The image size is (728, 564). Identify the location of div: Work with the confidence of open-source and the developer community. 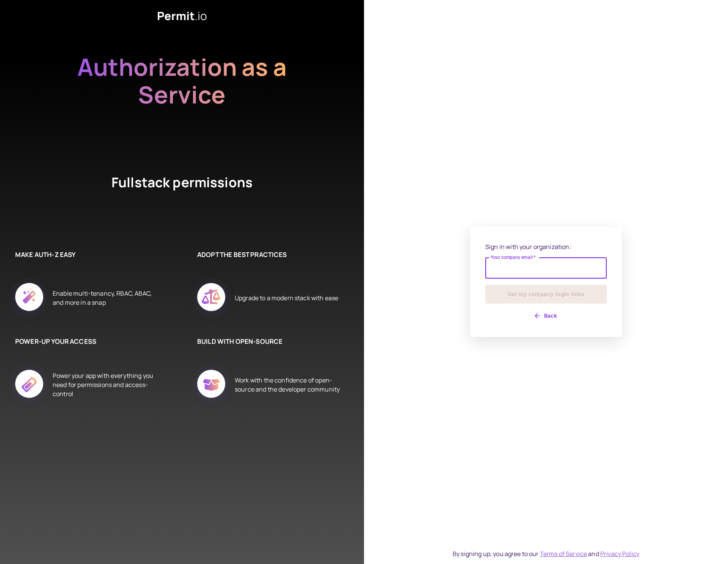
(288, 385).